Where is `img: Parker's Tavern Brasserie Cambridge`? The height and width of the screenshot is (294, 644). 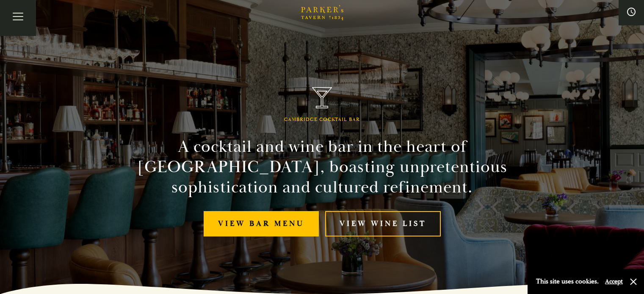 img: Parker's Tavern Brasserie Cambridge is located at coordinates (322, 98).